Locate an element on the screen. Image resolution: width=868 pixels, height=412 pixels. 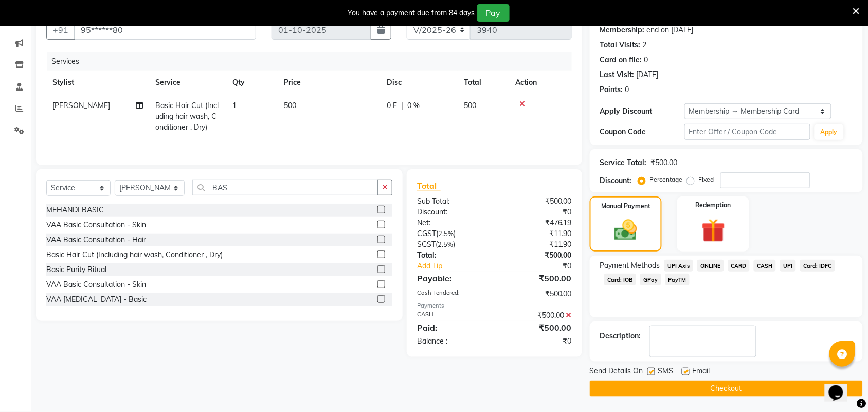
span: SMS is located at coordinates (666, 373).